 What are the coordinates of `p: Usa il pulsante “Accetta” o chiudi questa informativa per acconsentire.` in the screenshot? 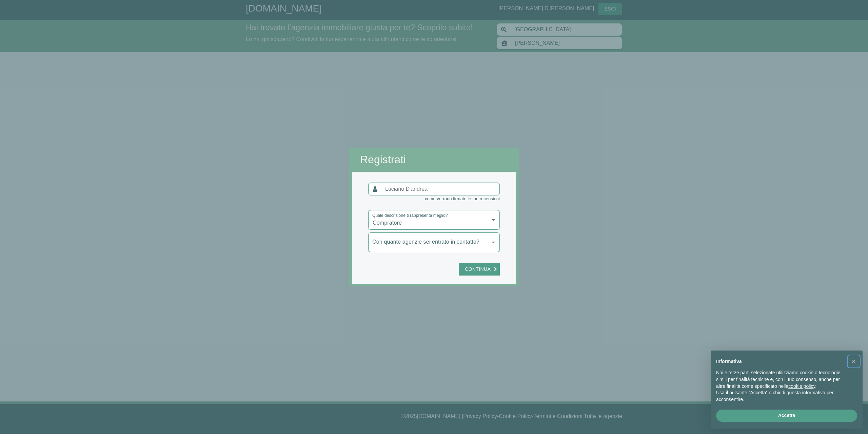 It's located at (781, 396).